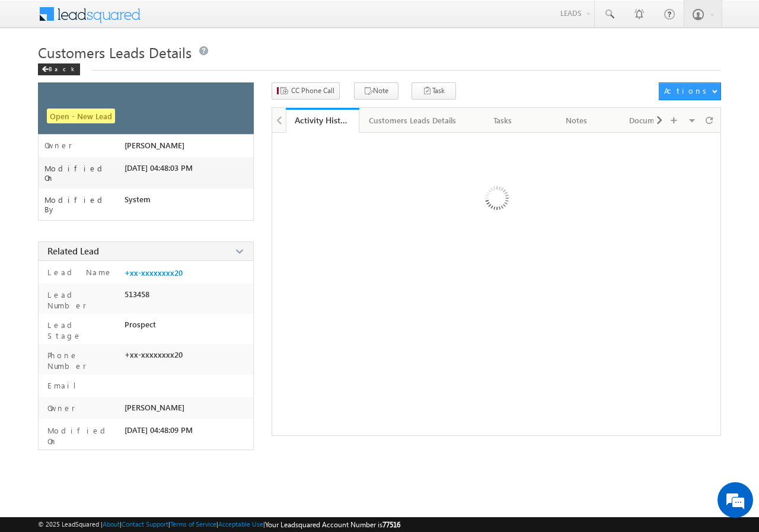 Image resolution: width=759 pixels, height=532 pixels. I want to click on div: Customers Leads Details, so click(412, 120).